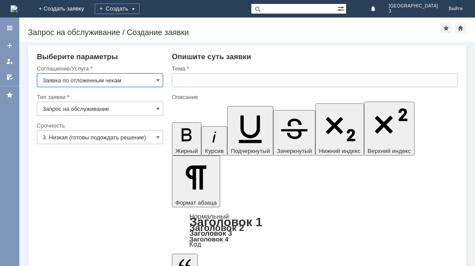 The image size is (475, 266). Describe the element at coordinates (226, 222) in the screenshot. I see `a: Заголовок 1` at that location.